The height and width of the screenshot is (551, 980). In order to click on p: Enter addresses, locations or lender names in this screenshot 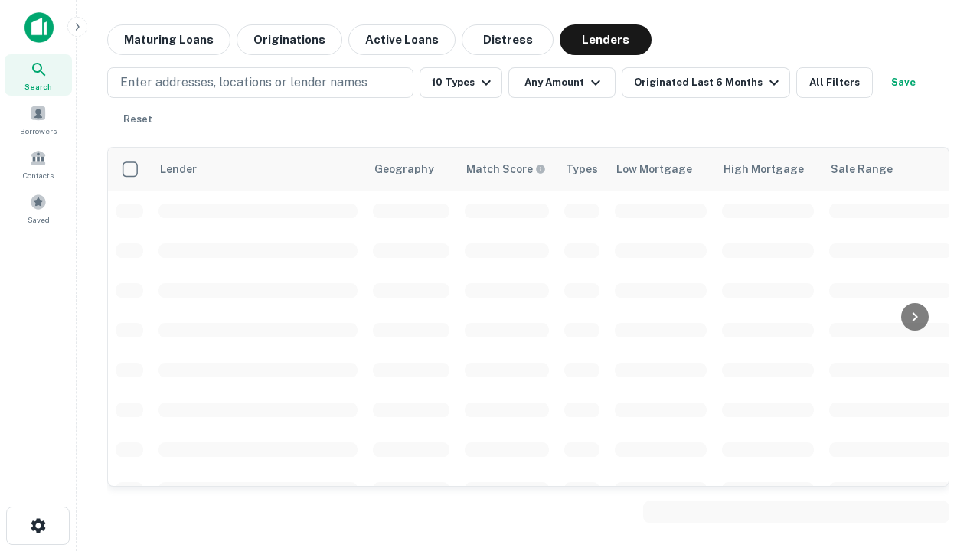, I will do `click(244, 83)`.